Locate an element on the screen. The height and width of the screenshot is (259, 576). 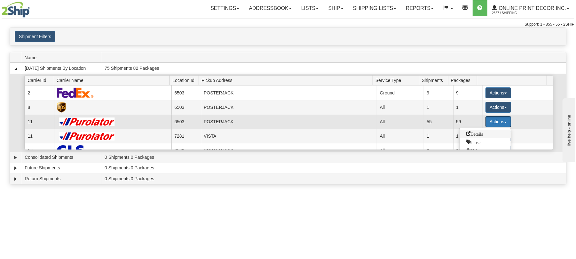
td: VISTA is located at coordinates (289, 136).